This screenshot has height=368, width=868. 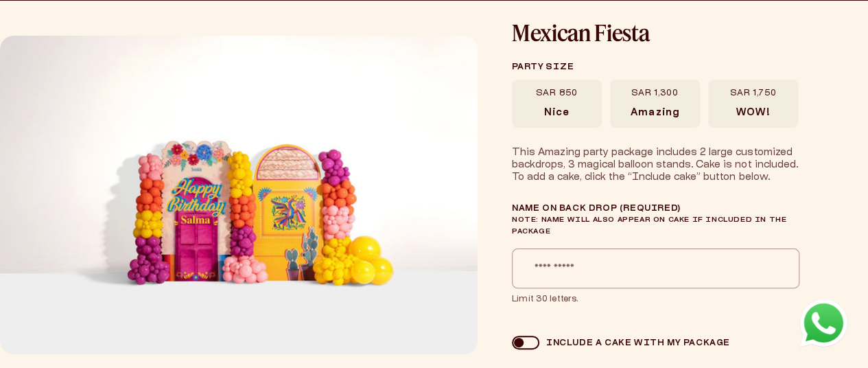 I want to click on legend: Party size, so click(x=654, y=67).